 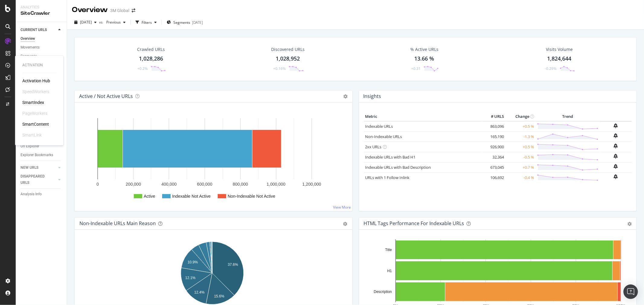 What do you see at coordinates (631, 292) in the screenshot?
I see `div: Open Intercom Messenger` at bounding box center [631, 292].